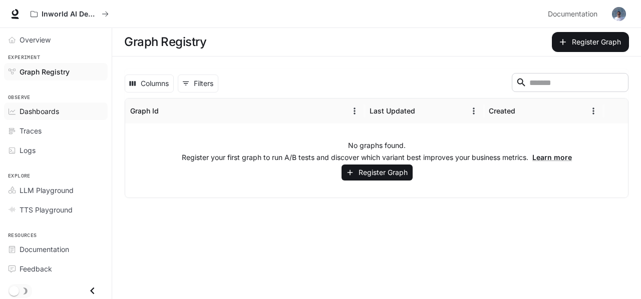 The height and width of the screenshot is (299, 641). I want to click on p: Register your first graph to run A/B tests and discover which variant best improves your business..., so click(376, 158).